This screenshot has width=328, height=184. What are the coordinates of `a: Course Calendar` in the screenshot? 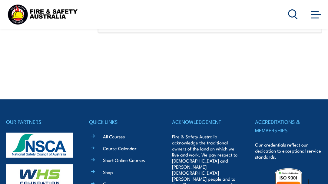 It's located at (120, 148).